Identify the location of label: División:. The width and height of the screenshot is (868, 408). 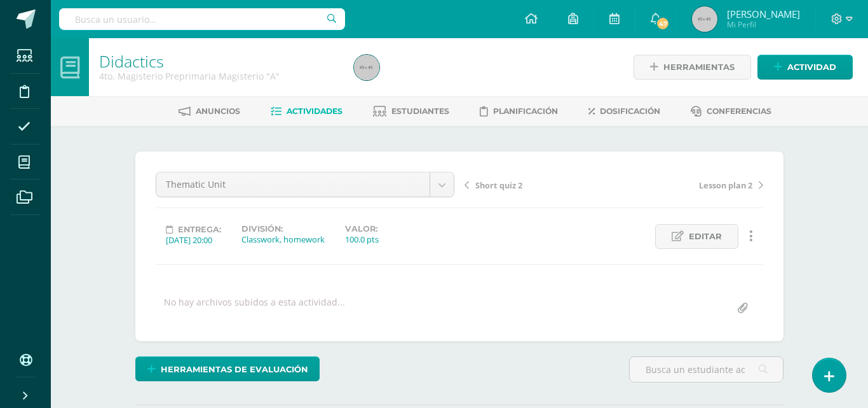
(282, 228).